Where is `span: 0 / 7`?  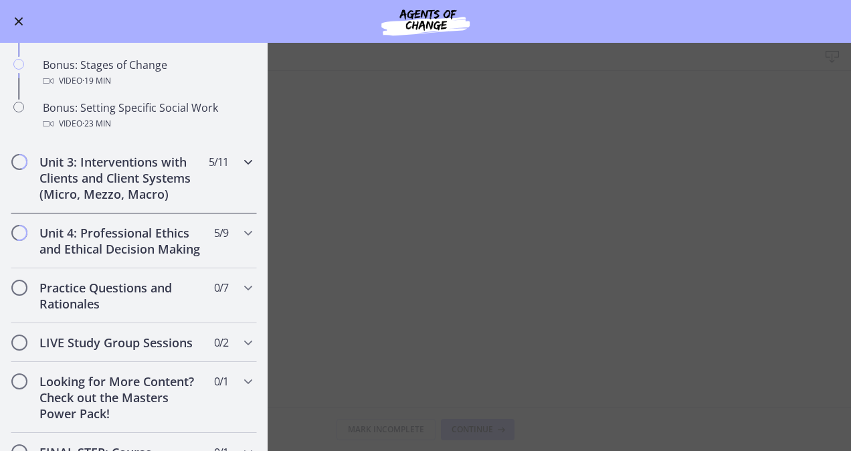
span: 0 / 7 is located at coordinates (221, 288).